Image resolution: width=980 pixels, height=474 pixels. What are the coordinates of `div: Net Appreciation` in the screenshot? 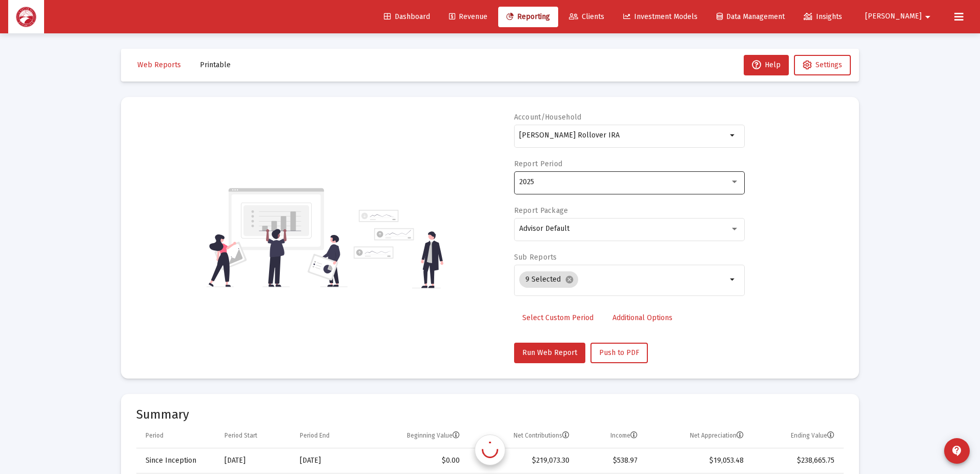 It's located at (716, 436).